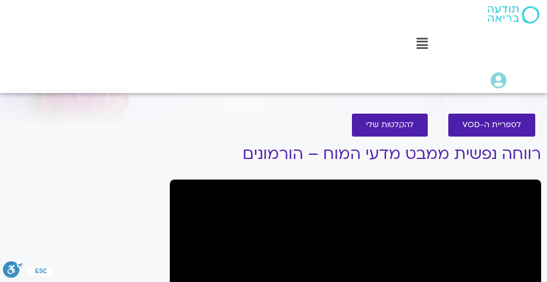  Describe the element at coordinates (390, 125) in the screenshot. I see `span: להקלטות שלי` at that location.